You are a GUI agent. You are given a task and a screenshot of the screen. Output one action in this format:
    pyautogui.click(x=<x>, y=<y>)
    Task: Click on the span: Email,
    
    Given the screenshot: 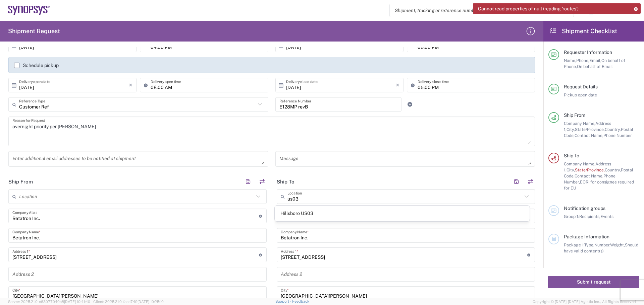 What is the action you would take?
    pyautogui.click(x=595, y=60)
    